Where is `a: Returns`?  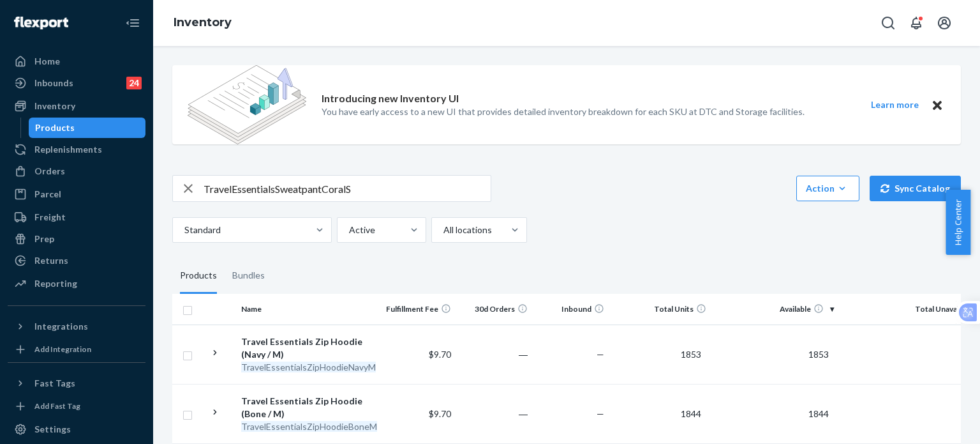
a: Returns is located at coordinates (76, 260).